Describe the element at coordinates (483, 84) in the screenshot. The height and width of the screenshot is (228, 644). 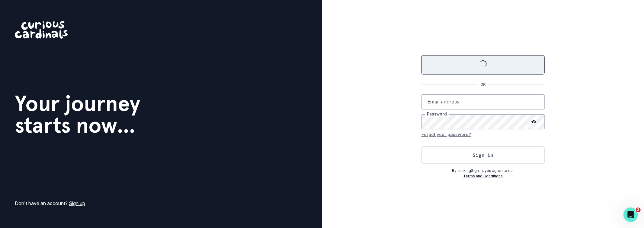
I see `p: OR` at that location.